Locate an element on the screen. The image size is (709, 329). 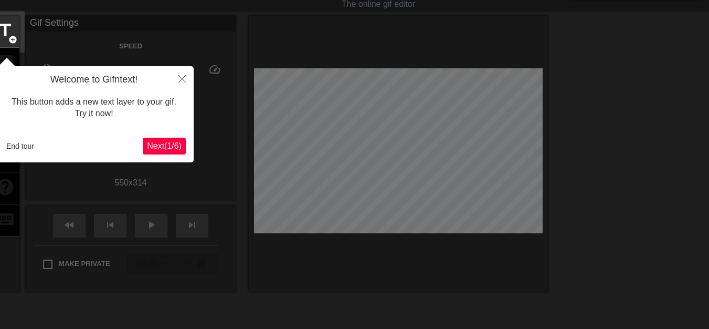
h4: Welcome to Gifntext! is located at coordinates (94, 80).